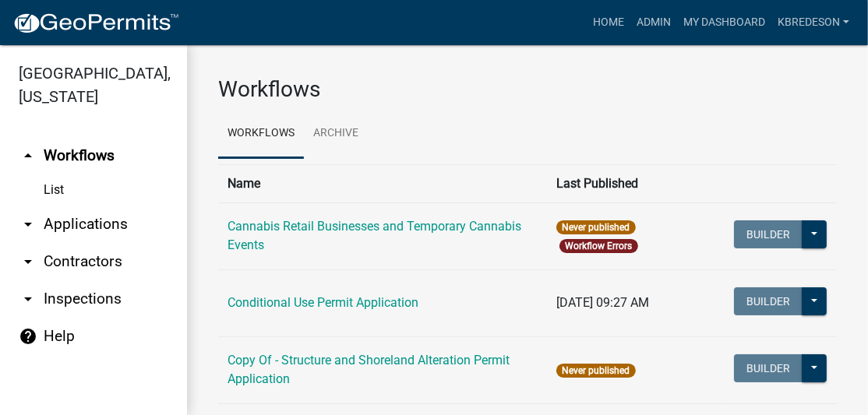 The height and width of the screenshot is (415, 868). I want to click on th: Last Published, so click(636, 183).